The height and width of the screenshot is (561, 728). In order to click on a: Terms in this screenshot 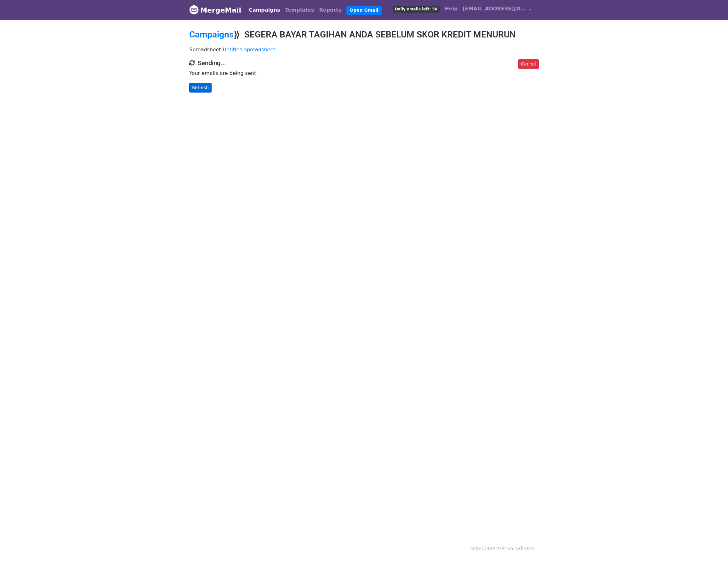, I will do `click(527, 549)`.